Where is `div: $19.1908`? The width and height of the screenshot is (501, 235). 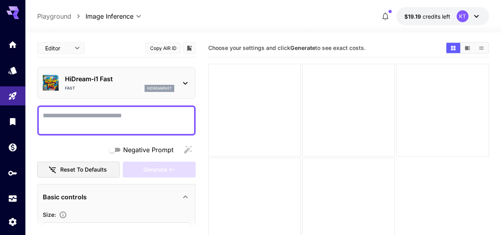
div: $19.1908 is located at coordinates (427, 16).